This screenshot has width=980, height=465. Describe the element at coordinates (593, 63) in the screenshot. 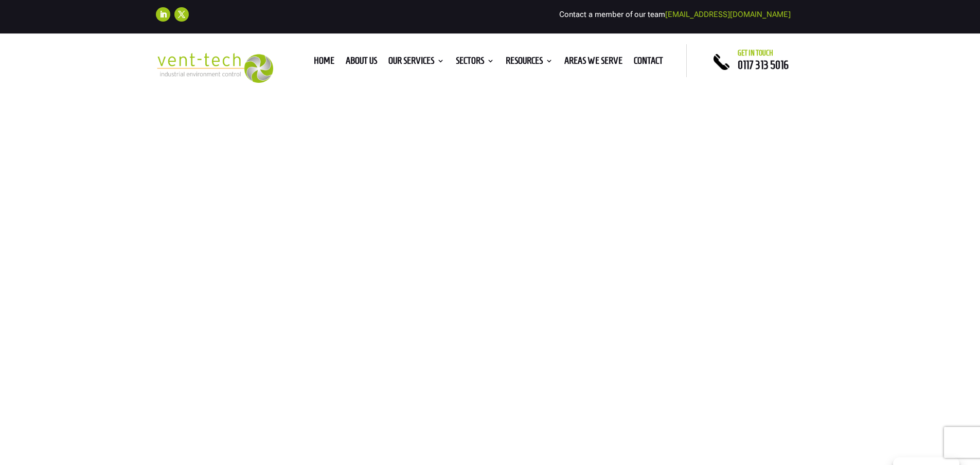

I see `a: Areas We Serve` at that location.